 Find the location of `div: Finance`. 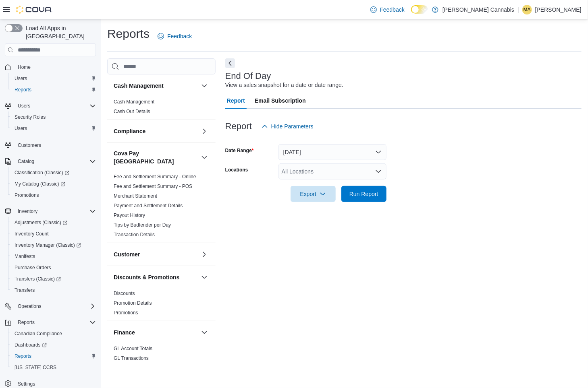

div: Finance is located at coordinates (161, 355).